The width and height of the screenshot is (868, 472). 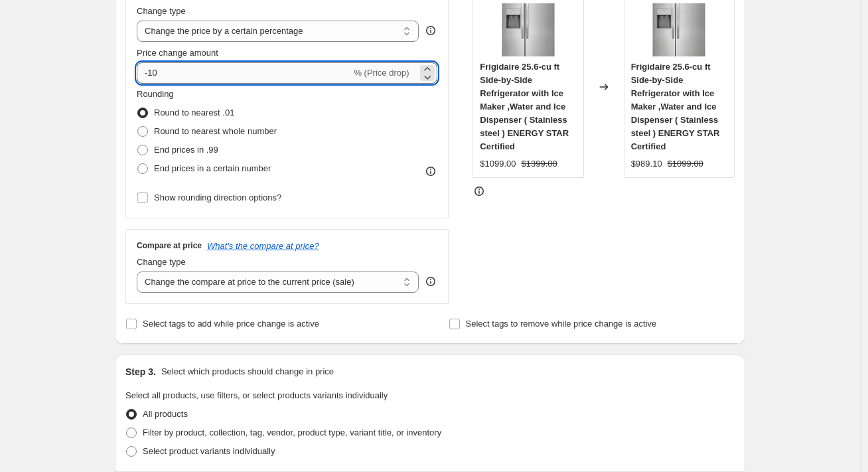 I want to click on span: Round to nearest whole number, so click(x=215, y=131).